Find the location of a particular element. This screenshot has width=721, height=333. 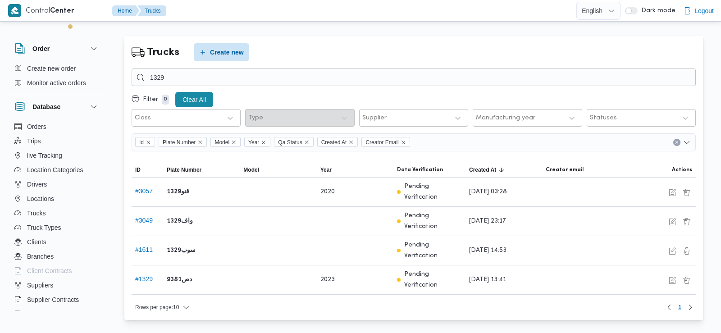

span: Rows per page : 10 is located at coordinates (157, 307).